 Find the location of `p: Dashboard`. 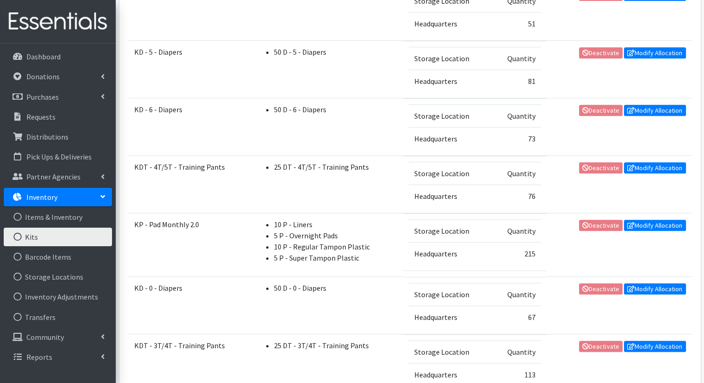

p: Dashboard is located at coordinates (44, 57).